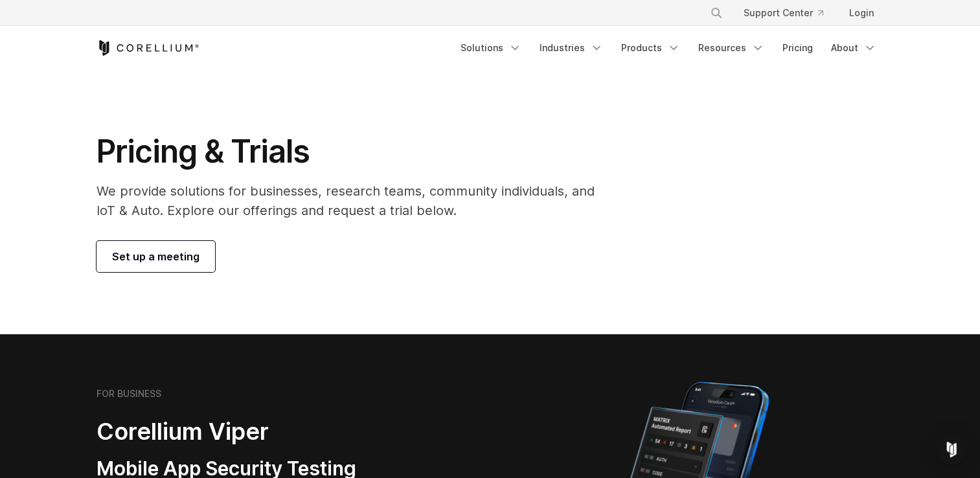 The width and height of the screenshot is (980, 478). Describe the element at coordinates (155, 256) in the screenshot. I see `a: Set up a meeting` at that location.